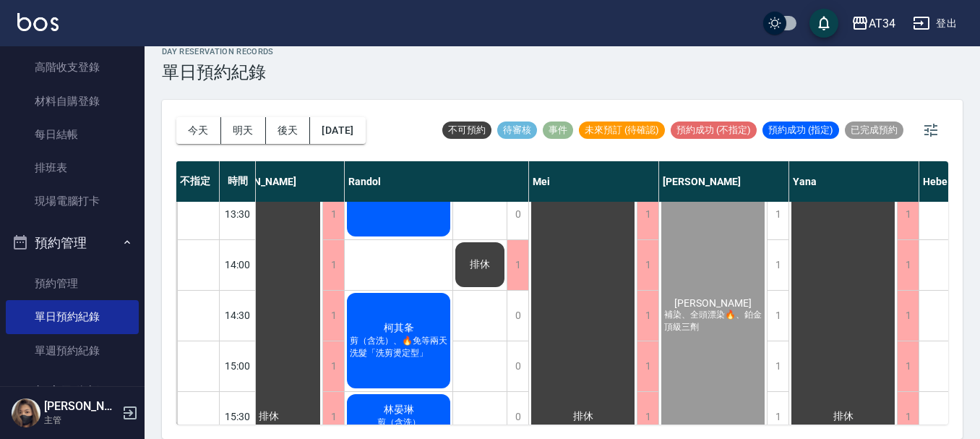 This screenshot has width=980, height=439. I want to click on span: 補染、全頭漂染🔥、鉑金頂級三劑, so click(712, 321).